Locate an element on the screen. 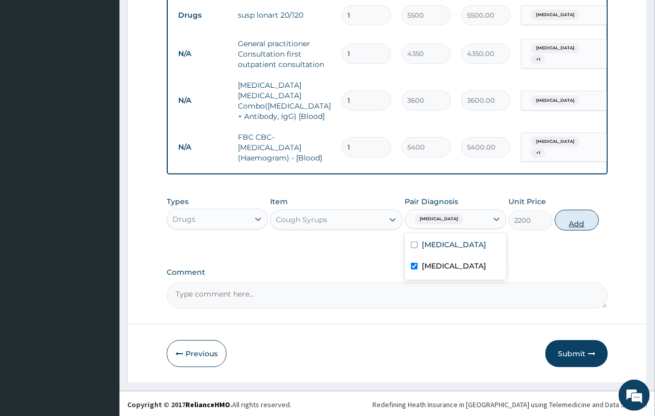 This screenshot has width=655, height=416. label: Comment is located at coordinates (387, 272).